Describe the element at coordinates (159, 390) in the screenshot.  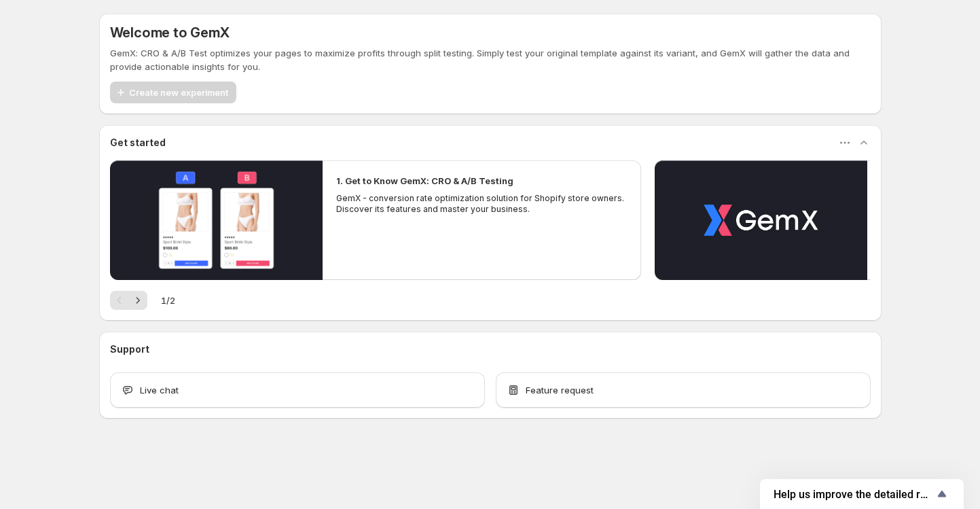
I see `span: Live chat` at that location.